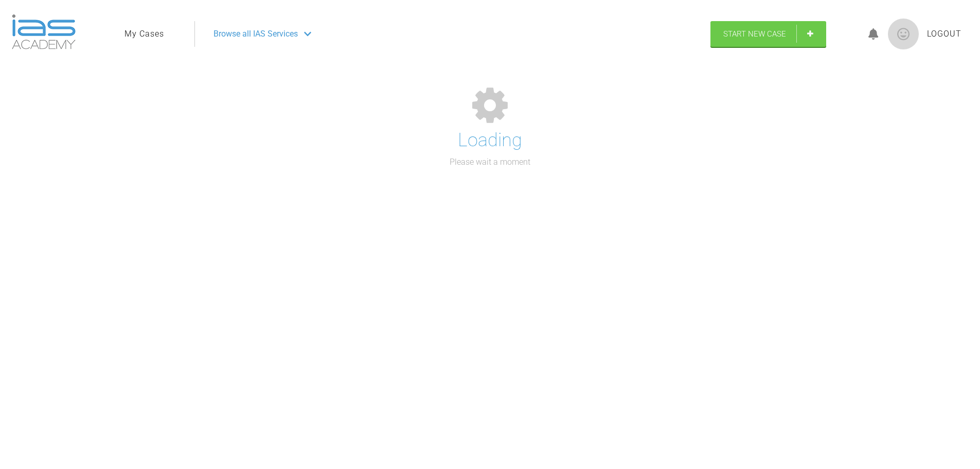 The height and width of the screenshot is (469, 980). Describe the element at coordinates (903, 34) in the screenshot. I see `img: profile.png` at that location.